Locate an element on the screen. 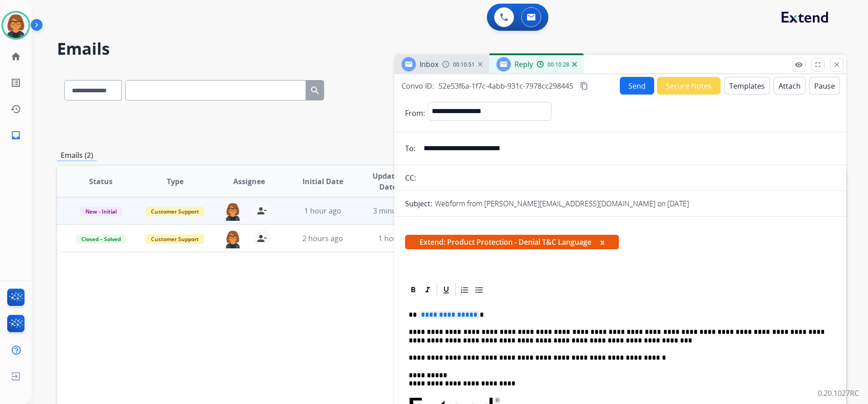 Image resolution: width=868 pixels, height=404 pixels. mat-icon: remove_red_eye is located at coordinates (799, 65).